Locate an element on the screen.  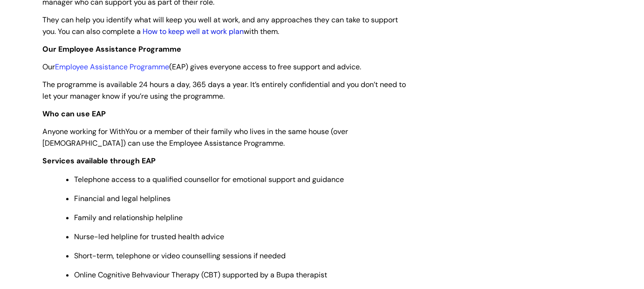
span: Telephone access to a qualified counsellor for emotional support and guidance is located at coordinates (209, 179).